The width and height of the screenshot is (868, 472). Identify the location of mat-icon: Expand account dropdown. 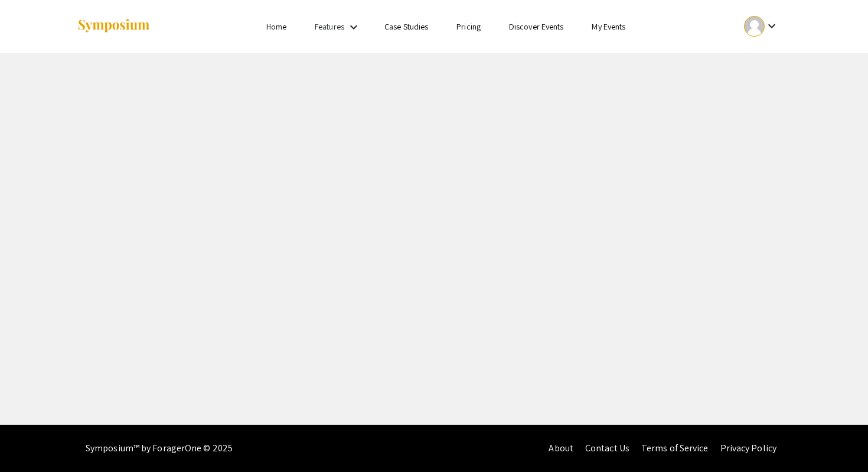
(772, 26).